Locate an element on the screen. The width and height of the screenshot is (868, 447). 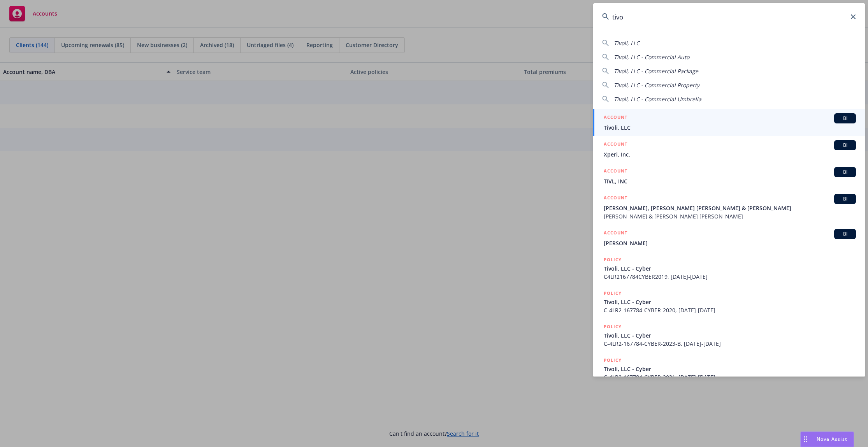
span: Tivoli, LLC - Commercial Umbrella is located at coordinates (657, 99).